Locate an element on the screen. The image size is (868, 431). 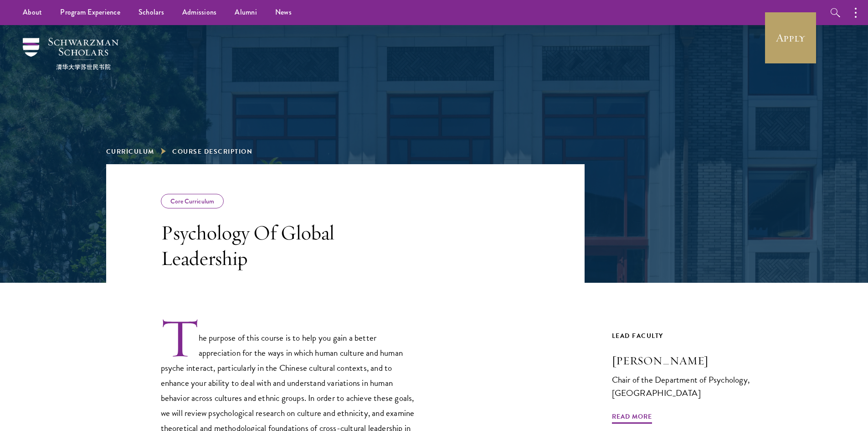
span: Read More is located at coordinates (632, 418).